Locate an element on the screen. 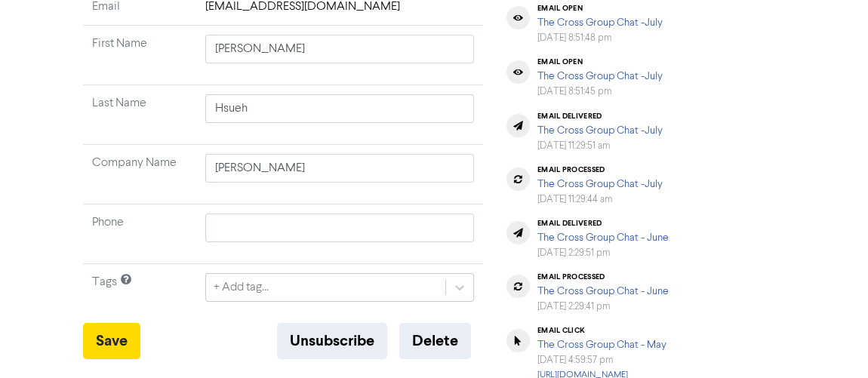 The width and height of the screenshot is (868, 378). td: First Name is located at coordinates (140, 55).